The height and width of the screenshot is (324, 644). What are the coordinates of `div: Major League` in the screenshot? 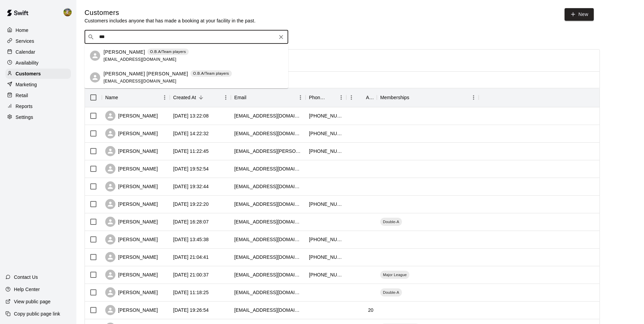 It's located at (395, 275).